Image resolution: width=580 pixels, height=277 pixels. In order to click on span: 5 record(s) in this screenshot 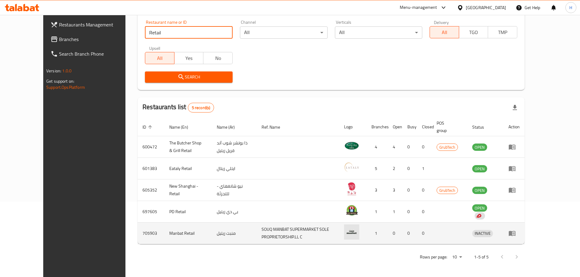, I will do `click(201, 108)`.